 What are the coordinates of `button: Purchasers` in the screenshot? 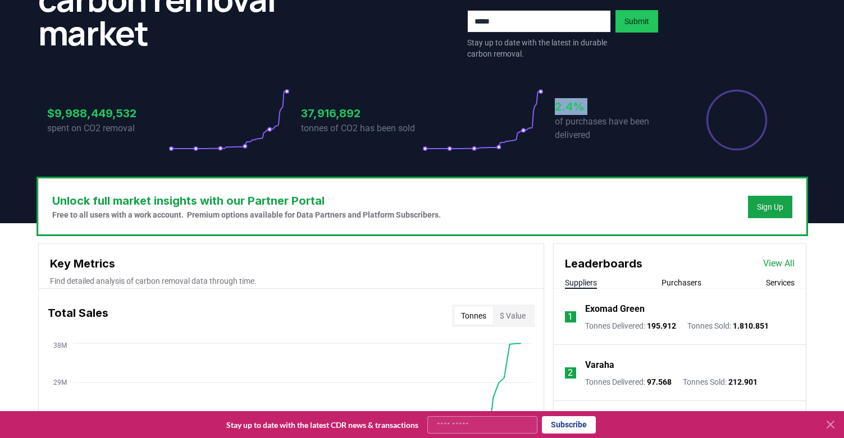 It's located at (681, 283).